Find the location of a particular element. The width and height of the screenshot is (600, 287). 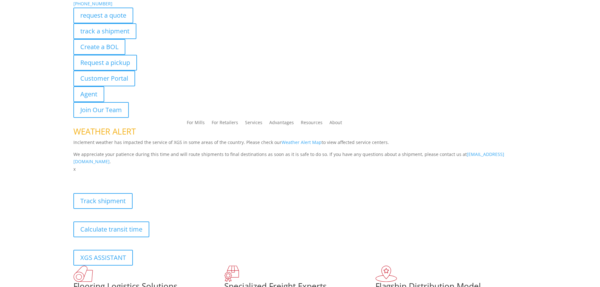

a: About is located at coordinates (336, 124).